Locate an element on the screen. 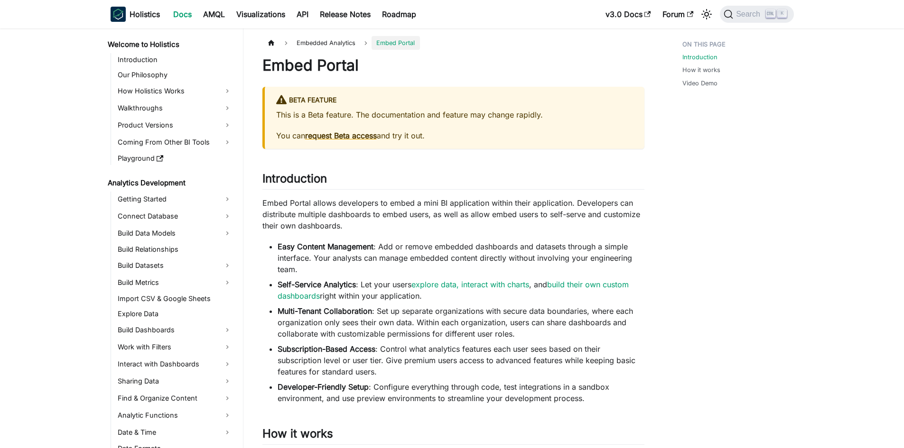 The image size is (904, 448). a: Build Datasets is located at coordinates (175, 266).